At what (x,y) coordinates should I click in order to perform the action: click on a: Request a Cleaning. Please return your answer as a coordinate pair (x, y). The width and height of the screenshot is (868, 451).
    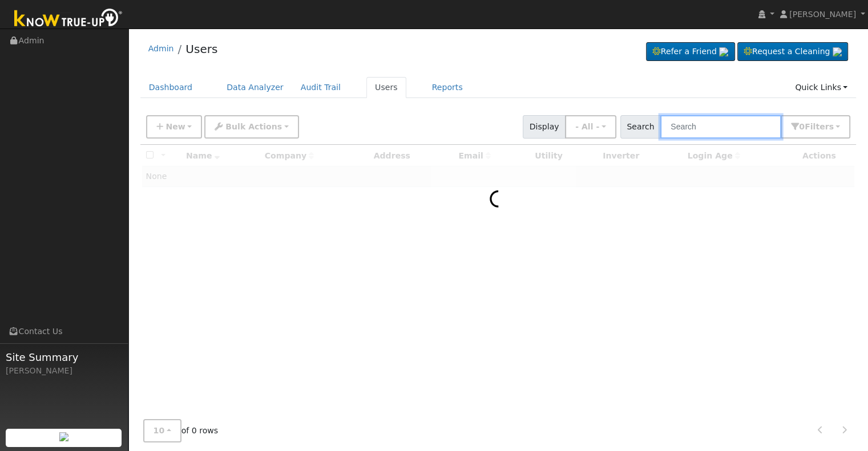
    Looking at the image, I should click on (793, 52).